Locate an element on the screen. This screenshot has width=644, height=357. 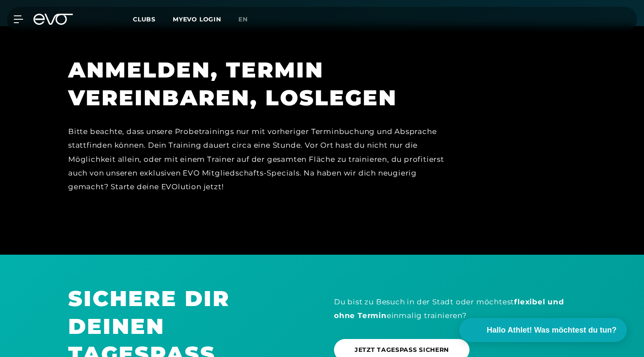
div: Bitte beachte, dass unsere Probetrainings nur mit vorheriger Terminbuchung und Absprache stattfin... is located at coordinates (261, 166).